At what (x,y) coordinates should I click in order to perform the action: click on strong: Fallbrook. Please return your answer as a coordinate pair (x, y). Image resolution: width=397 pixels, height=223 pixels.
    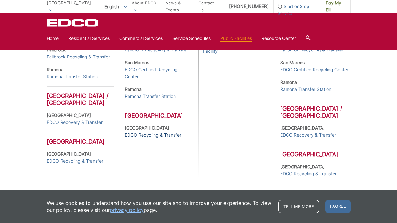
    Looking at the image, I should click on (56, 49).